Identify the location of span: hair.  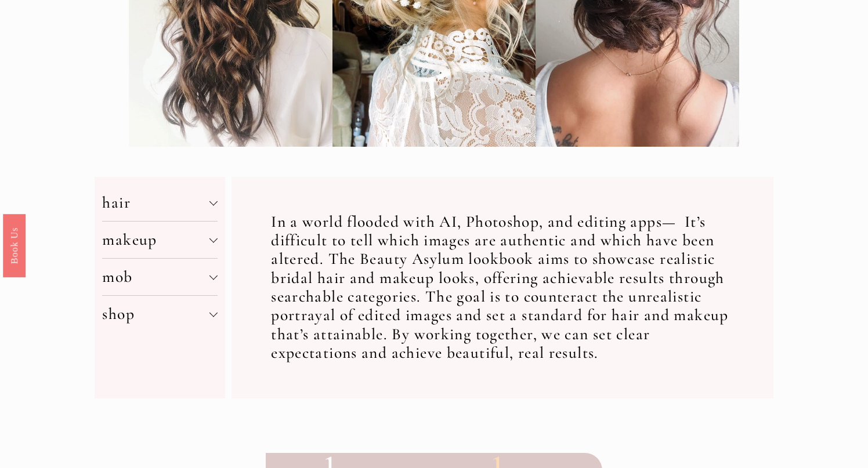
(155, 202).